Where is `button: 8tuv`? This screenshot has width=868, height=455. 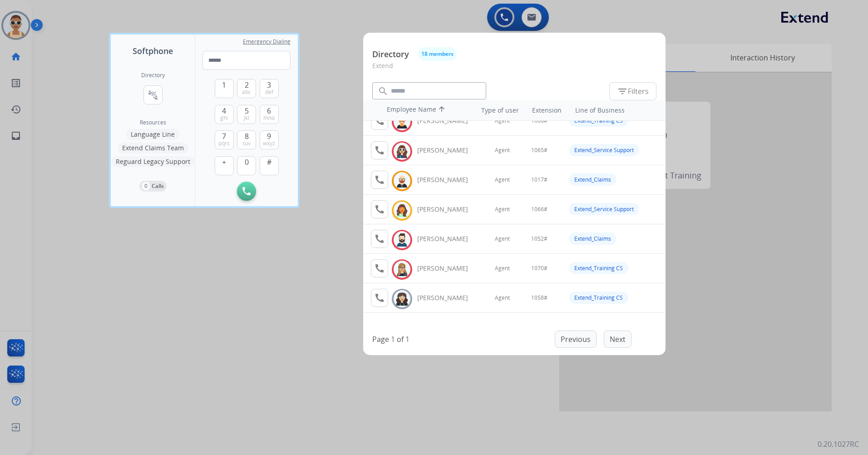
button: 8tuv is located at coordinates (246, 140).